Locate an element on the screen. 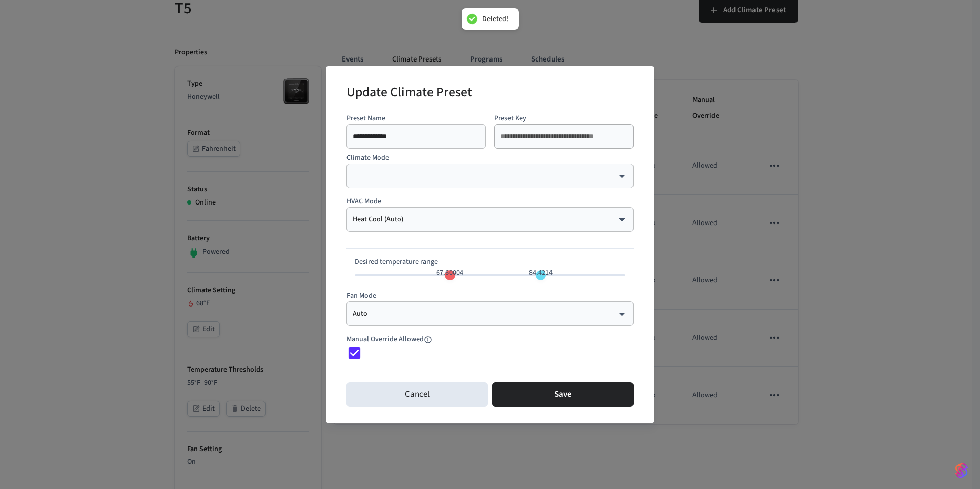 This screenshot has height=489, width=980. div: Auto is located at coordinates (490, 314).